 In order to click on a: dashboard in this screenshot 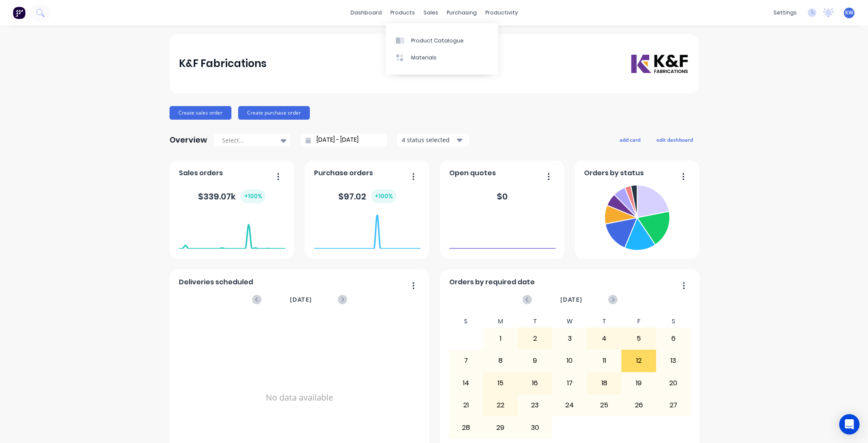, I will do `click(366, 13)`.